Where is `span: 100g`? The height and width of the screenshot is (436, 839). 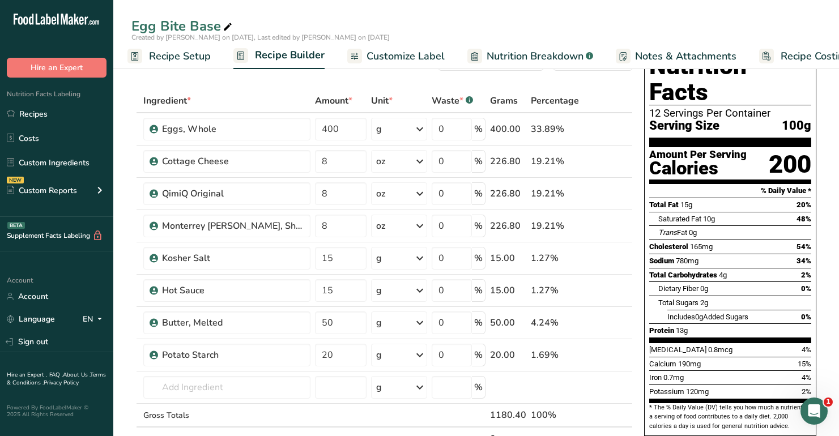
span: 100g is located at coordinates (797, 126).